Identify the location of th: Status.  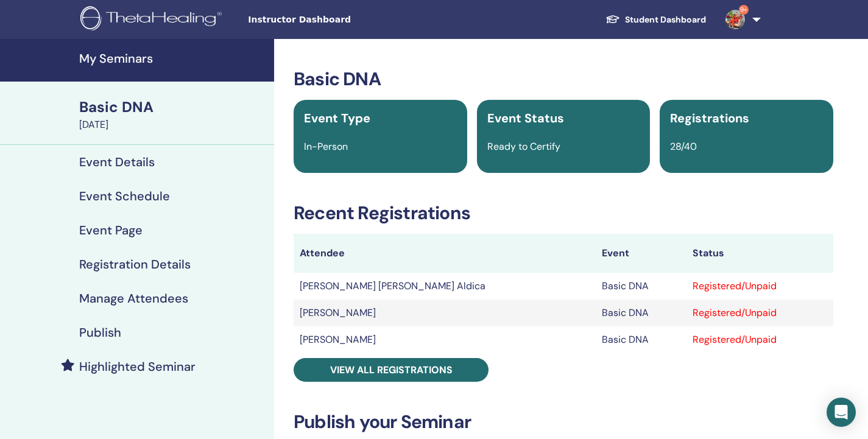
(760, 253).